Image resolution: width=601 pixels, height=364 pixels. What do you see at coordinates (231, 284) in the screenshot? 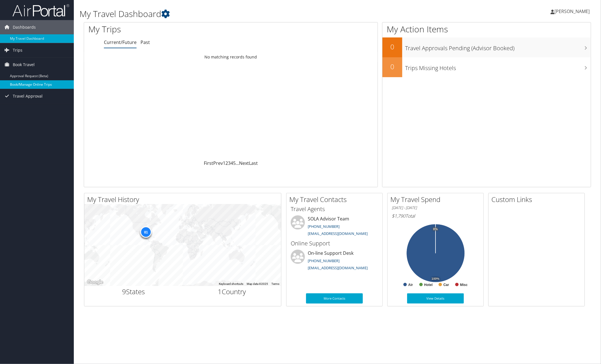
I see `button: Keyboard shortcuts` at bounding box center [231, 284].